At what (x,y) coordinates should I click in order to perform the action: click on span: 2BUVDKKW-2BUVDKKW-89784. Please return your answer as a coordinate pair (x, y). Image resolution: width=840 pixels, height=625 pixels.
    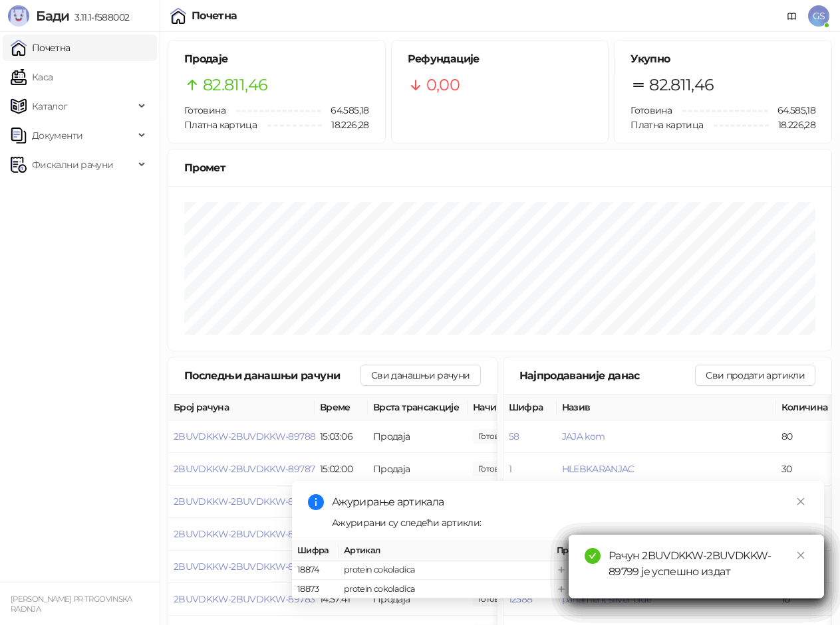
    Looking at the image, I should click on (244, 567).